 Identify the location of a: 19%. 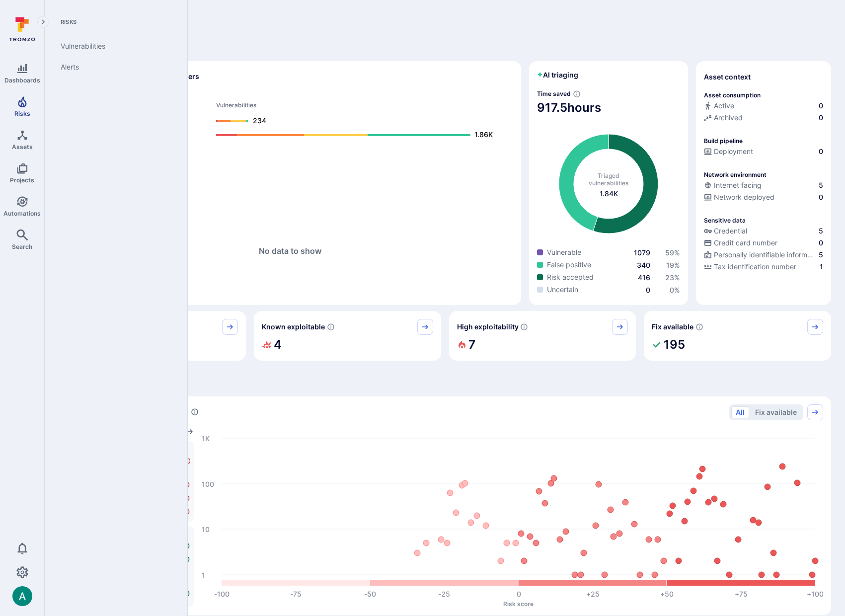
(673, 265).